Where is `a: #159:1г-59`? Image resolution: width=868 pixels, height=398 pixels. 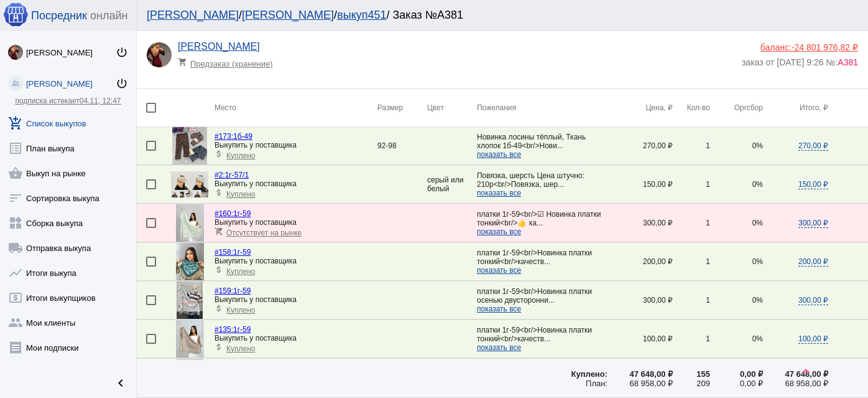
a: #159:1г-59 is located at coordinates (233, 291).